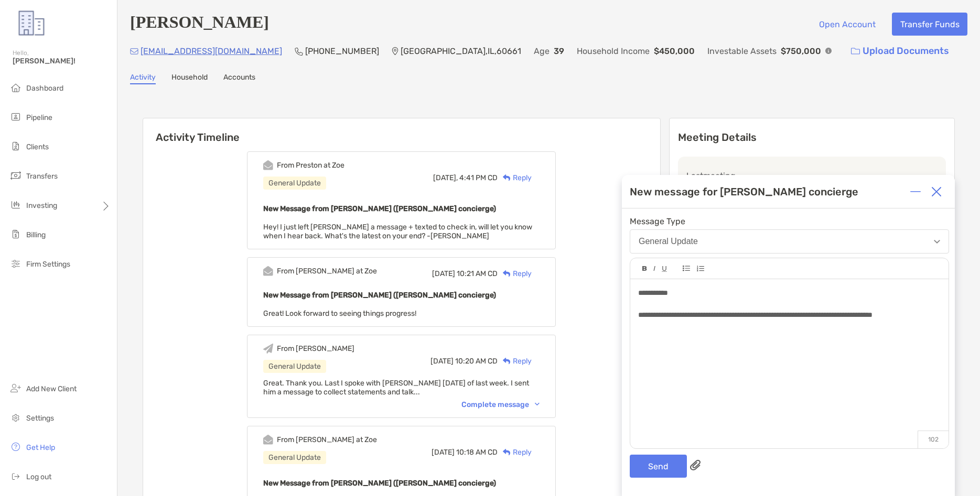 The width and height of the screenshot is (980, 496). I want to click on img: paperclip attachments, so click(695, 465).